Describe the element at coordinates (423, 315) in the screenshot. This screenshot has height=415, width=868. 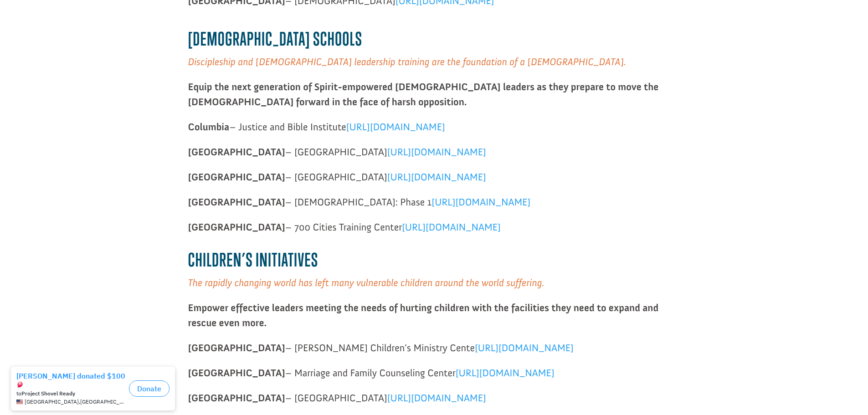
I see `strong: Empower effective leaders meeting the needs of hurting children with the facilities they need to ...` at that location.